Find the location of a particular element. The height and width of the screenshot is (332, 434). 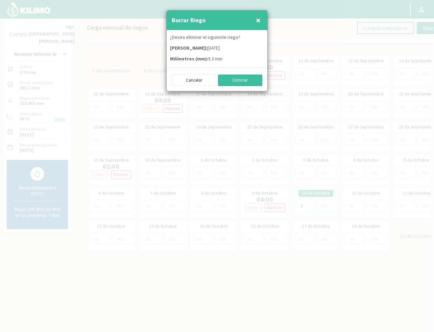

button: Eliminar is located at coordinates (240, 80).